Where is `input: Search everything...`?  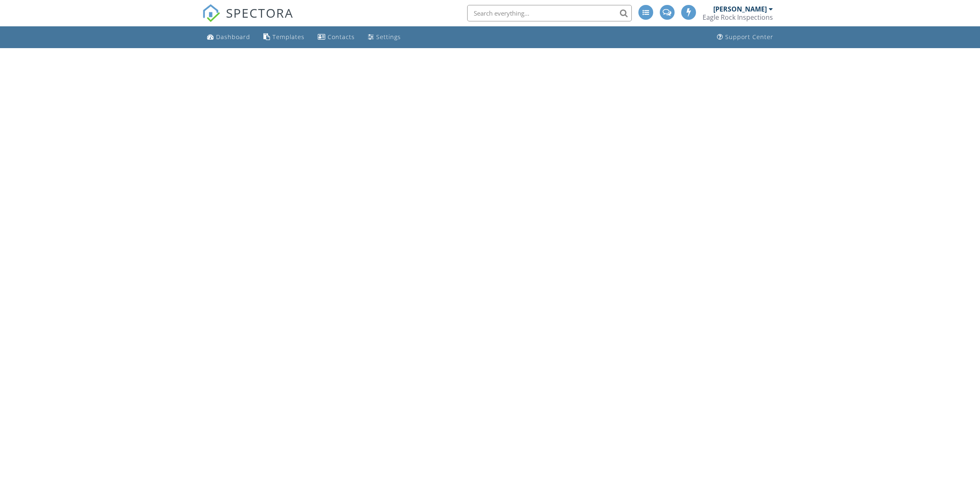
input: Search everything... is located at coordinates (549, 13).